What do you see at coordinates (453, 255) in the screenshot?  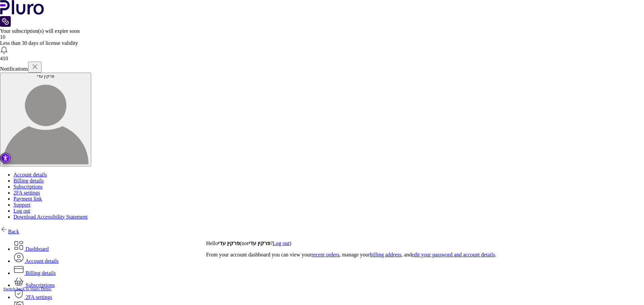 I see `a: edit your password and account details` at bounding box center [453, 255].